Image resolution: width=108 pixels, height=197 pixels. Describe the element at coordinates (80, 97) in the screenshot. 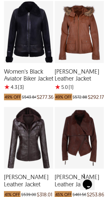

I see `span: $572.88` at that location.